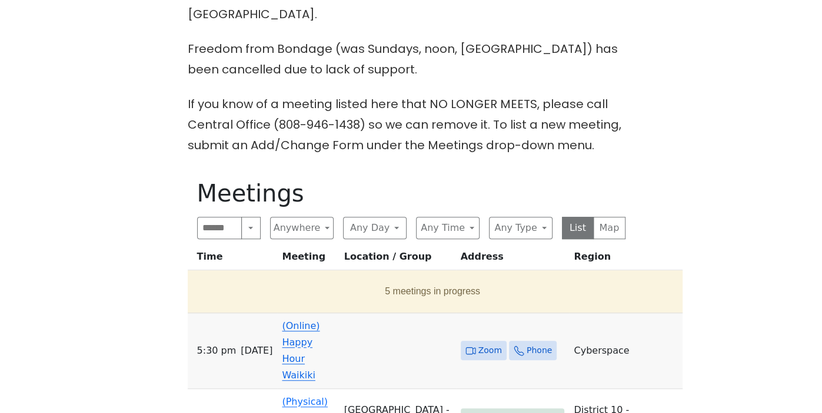  What do you see at coordinates (375, 228) in the screenshot?
I see `button: Any Day` at bounding box center [375, 228].